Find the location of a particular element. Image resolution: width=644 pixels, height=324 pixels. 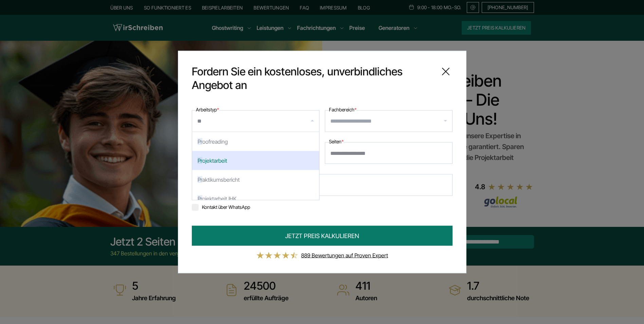

label: Kontakt über WhatsApp is located at coordinates (221, 207).